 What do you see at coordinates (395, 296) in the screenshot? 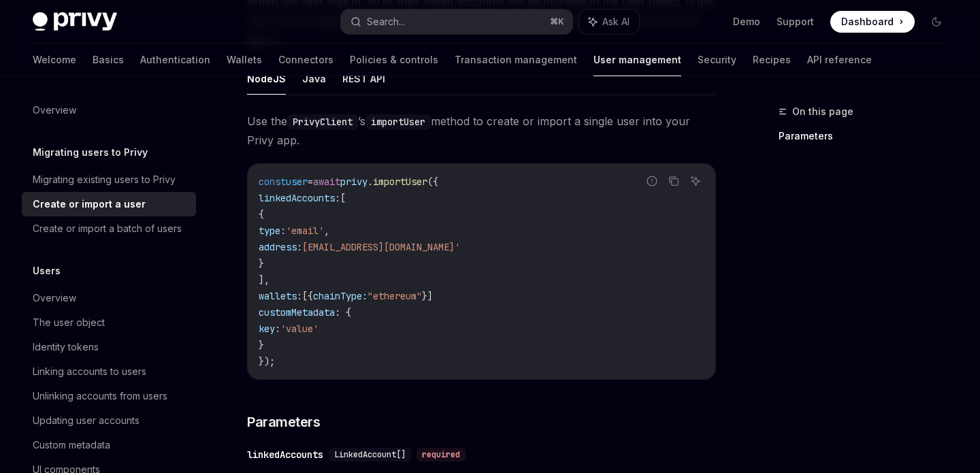
I see `span: "ethereum"` at bounding box center [395, 296].